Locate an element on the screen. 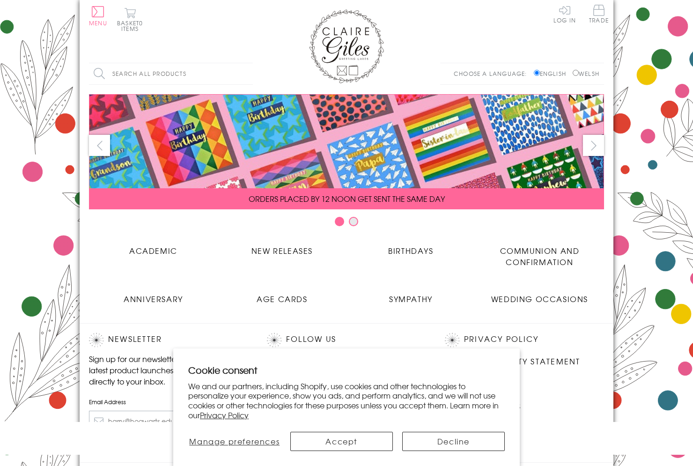  a: Wedding Occasions is located at coordinates (540, 295).